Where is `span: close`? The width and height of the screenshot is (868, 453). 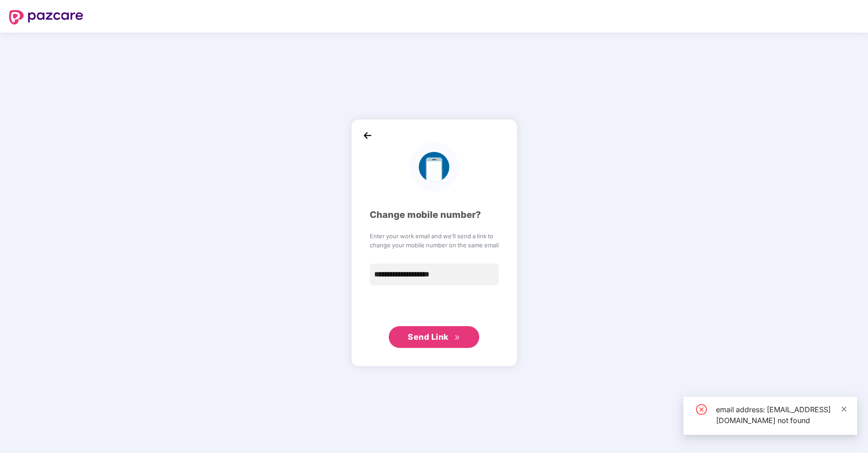
span: close is located at coordinates (844, 409).